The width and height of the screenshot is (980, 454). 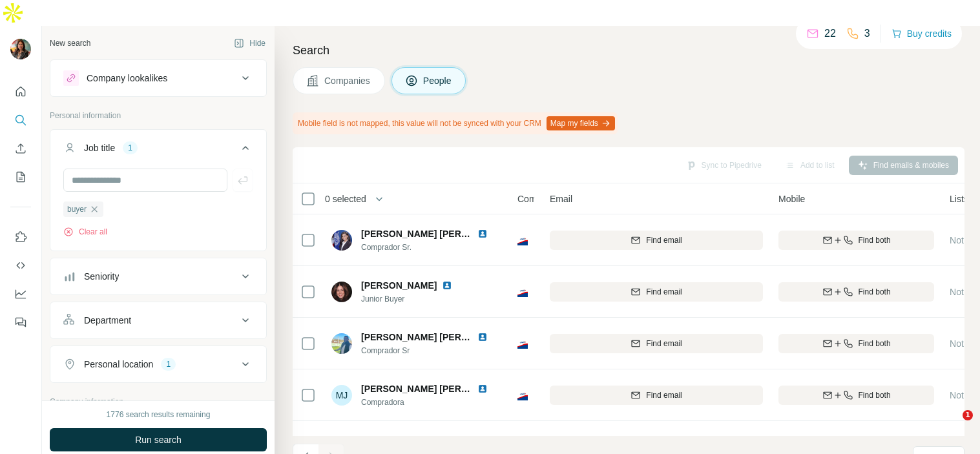 I want to click on button: Hide, so click(x=250, y=43).